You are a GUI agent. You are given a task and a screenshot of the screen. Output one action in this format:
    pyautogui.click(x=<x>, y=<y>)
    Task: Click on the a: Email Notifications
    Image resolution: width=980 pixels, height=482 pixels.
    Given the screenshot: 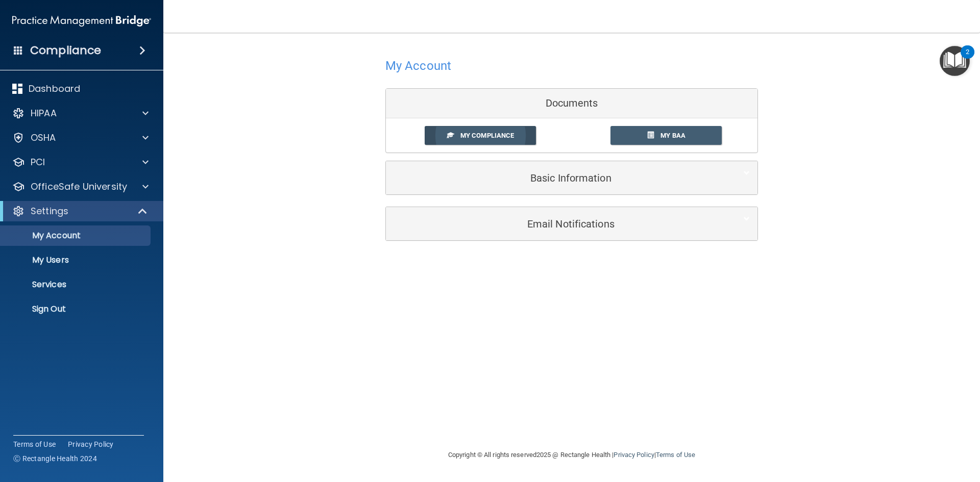 What is the action you would take?
    pyautogui.click(x=572, y=223)
    